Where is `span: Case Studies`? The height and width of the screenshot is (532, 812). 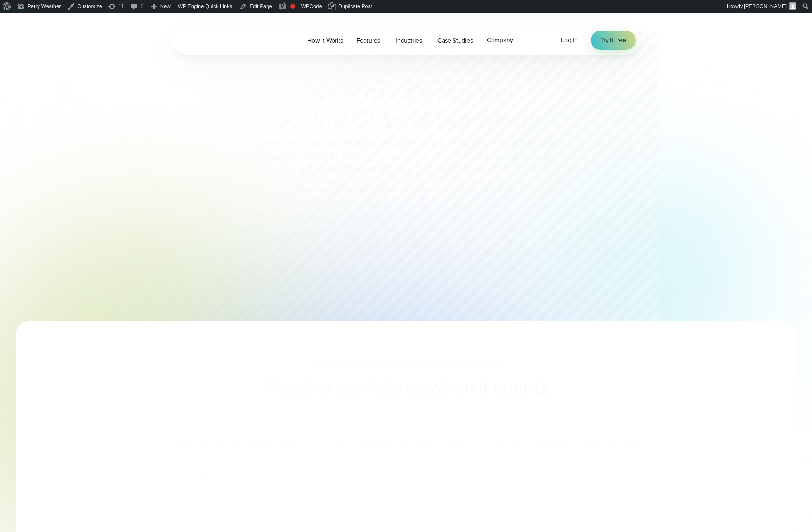
span: Case Studies is located at coordinates (455, 40).